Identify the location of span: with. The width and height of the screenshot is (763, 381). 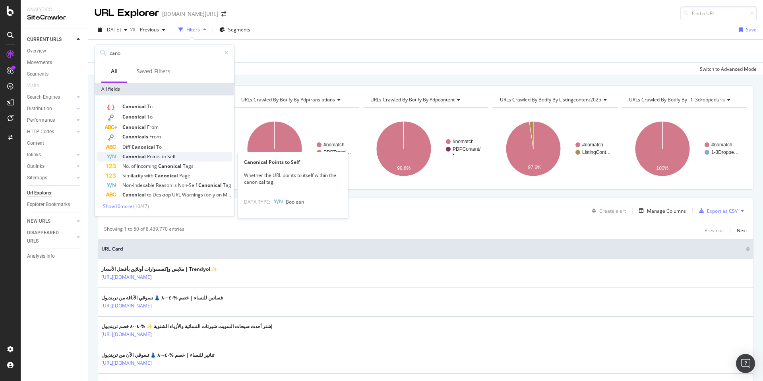
(149, 175).